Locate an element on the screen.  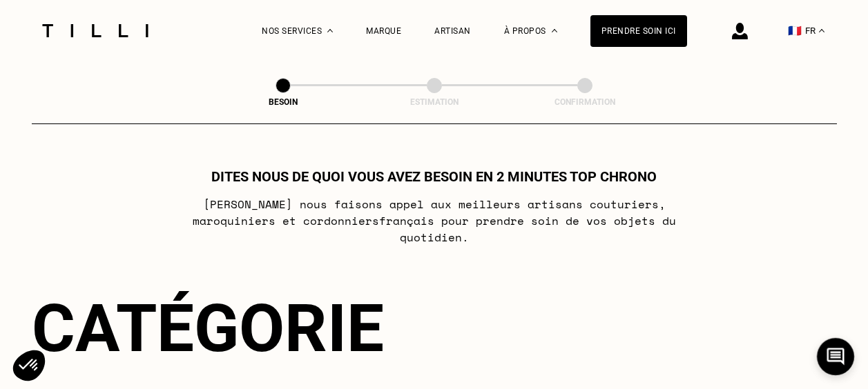
img: Logo du service de couturière Tilli is located at coordinates (95, 30).